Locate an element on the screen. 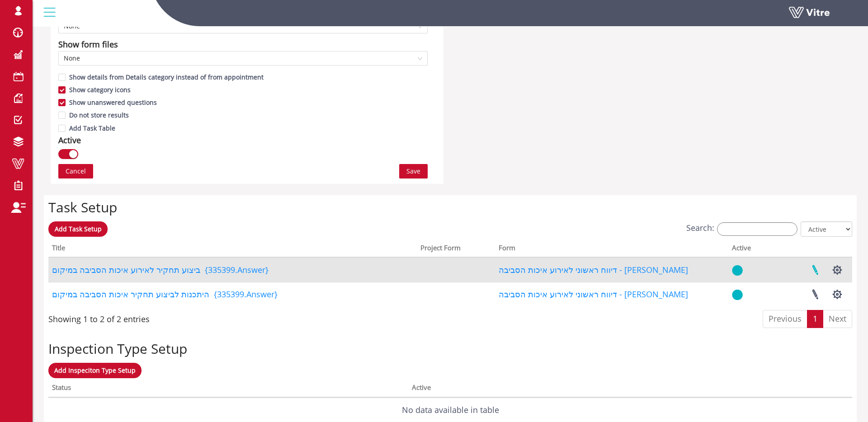 Image resolution: width=868 pixels, height=422 pixels. label: Search: is located at coordinates (742, 228).